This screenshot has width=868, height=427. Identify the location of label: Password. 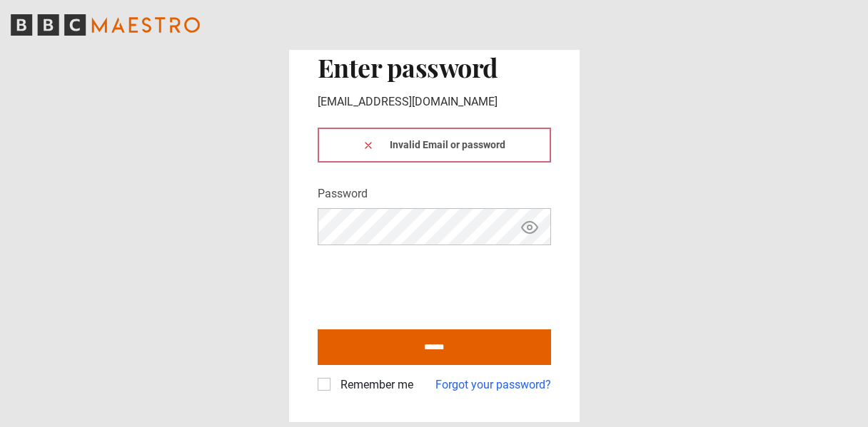
(342, 194).